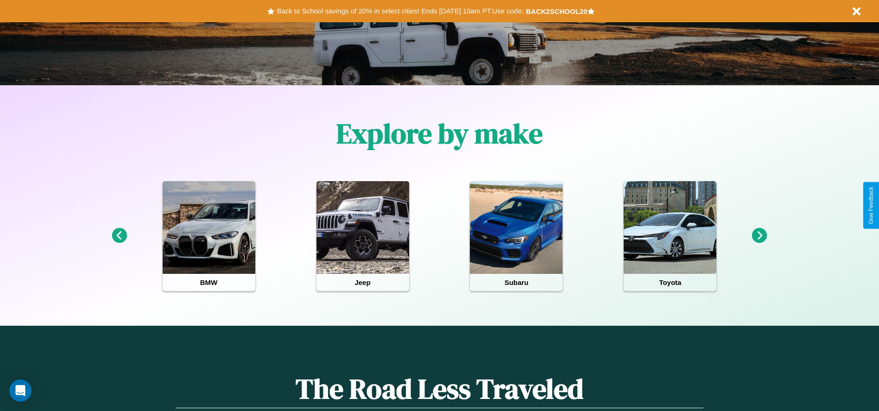 Image resolution: width=879 pixels, height=411 pixels. What do you see at coordinates (871, 205) in the screenshot?
I see `div: Give Feedback` at bounding box center [871, 205].